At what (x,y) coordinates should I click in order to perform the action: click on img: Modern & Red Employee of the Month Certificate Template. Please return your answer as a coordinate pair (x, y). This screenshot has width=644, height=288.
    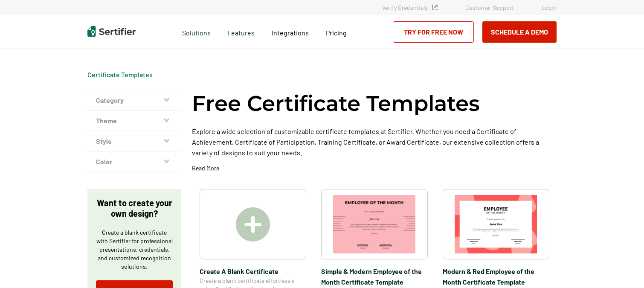
    Looking at the image, I should click on (497, 224).